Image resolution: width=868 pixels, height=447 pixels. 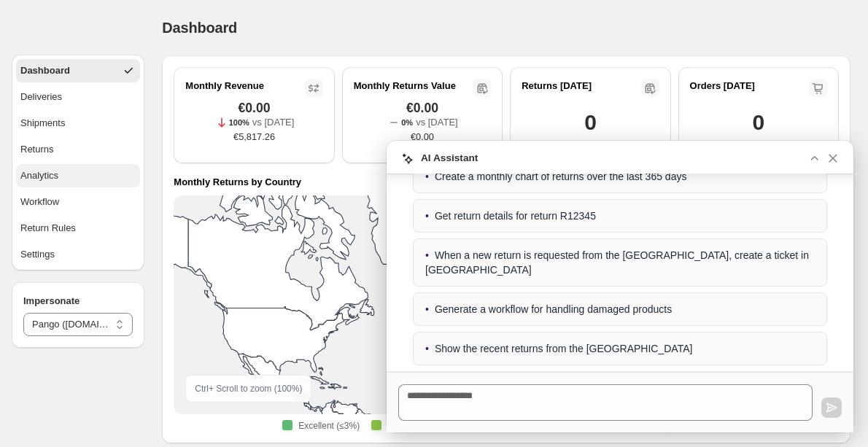 I want to click on button: Dashboard, so click(x=78, y=71).